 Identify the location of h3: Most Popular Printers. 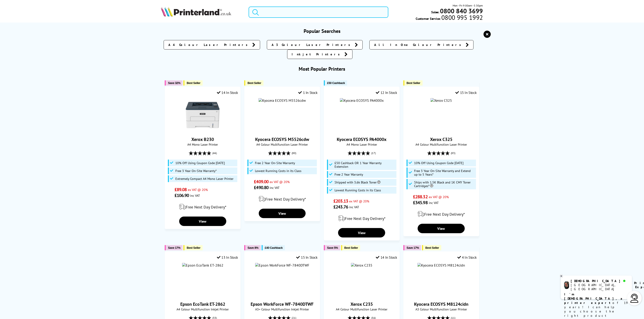
(322, 69).